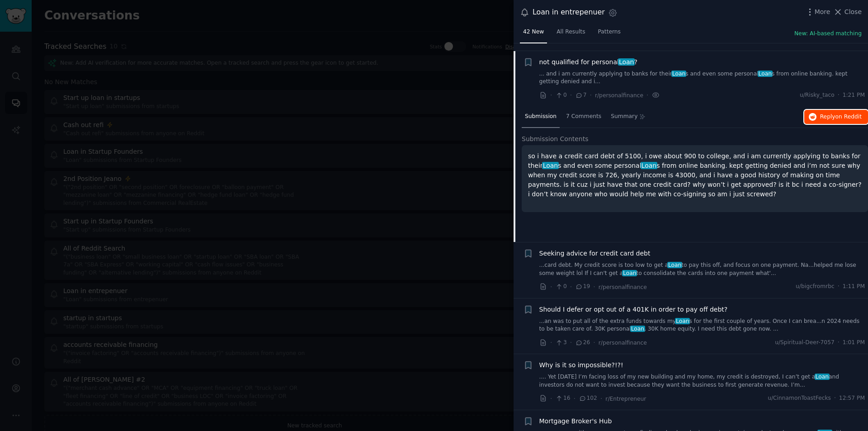 This screenshot has width=868, height=431. What do you see at coordinates (836, 117) in the screenshot?
I see `a: Replyon Reddit` at bounding box center [836, 117].